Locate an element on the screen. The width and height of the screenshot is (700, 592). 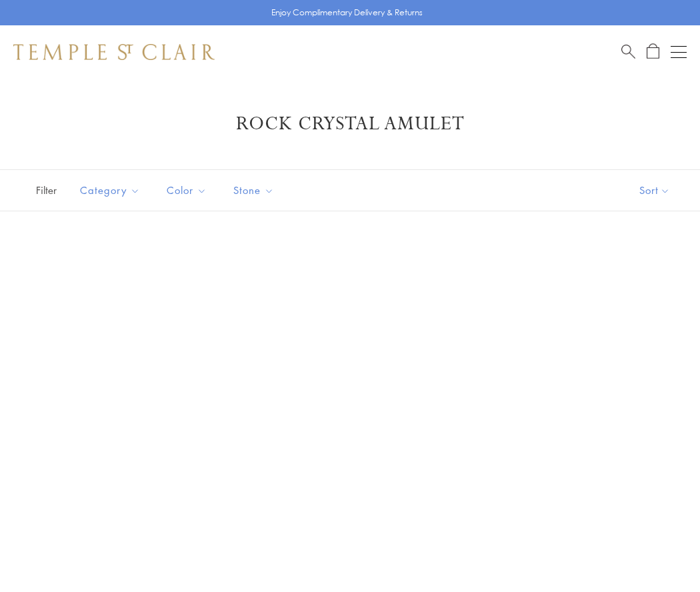
a: Search is located at coordinates (629, 51).